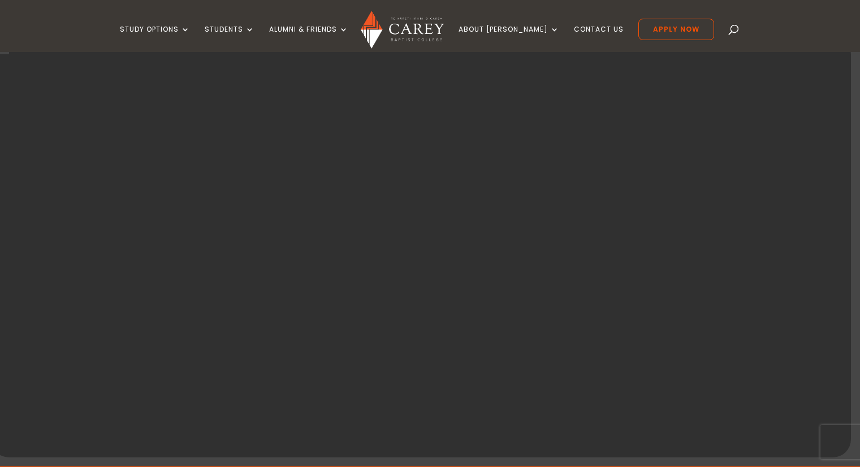  What do you see at coordinates (155, 38) in the screenshot?
I see `a: Study Options` at bounding box center [155, 38].